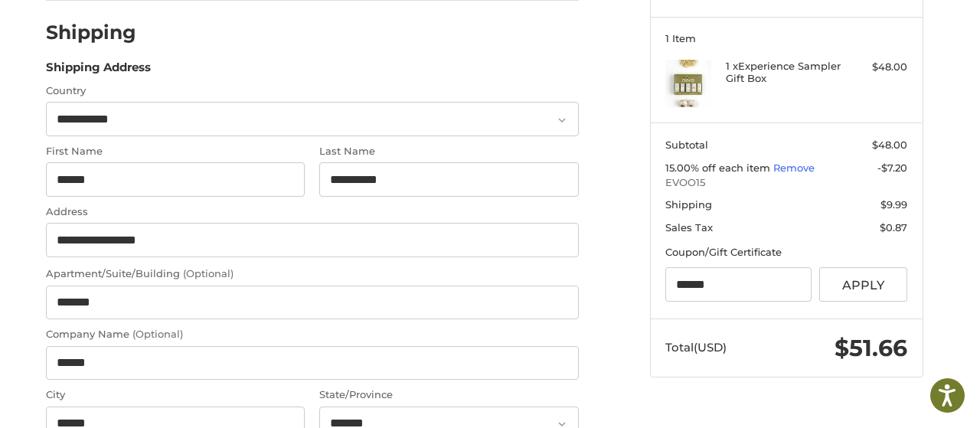 The image size is (980, 428). What do you see at coordinates (794, 168) in the screenshot?
I see `a: Remove` at bounding box center [794, 168].